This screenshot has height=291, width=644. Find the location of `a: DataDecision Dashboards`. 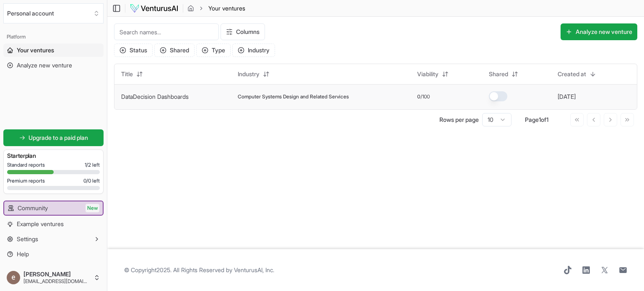

a: DataDecision Dashboards is located at coordinates (155, 96).